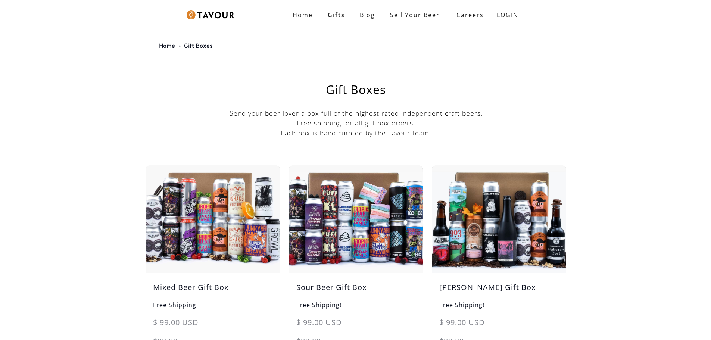 The image size is (711, 340). Describe the element at coordinates (356, 90) in the screenshot. I see `h1: Gift Boxes` at that location.